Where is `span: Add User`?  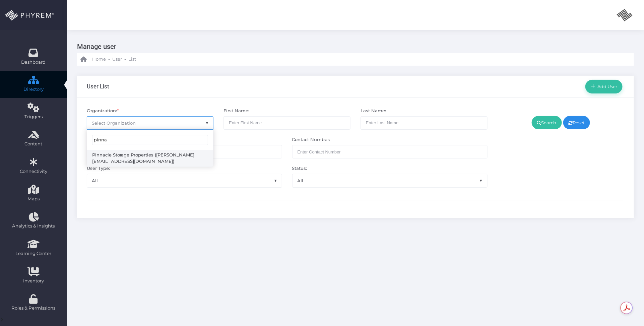
span: Add User is located at coordinates (606, 87).